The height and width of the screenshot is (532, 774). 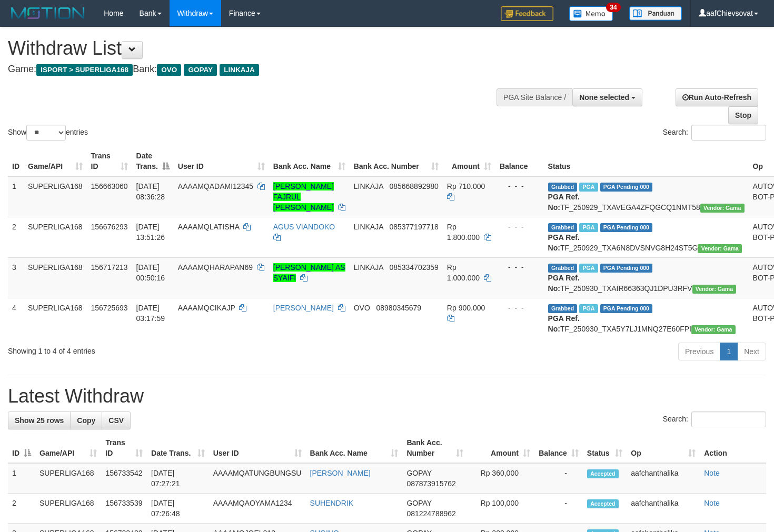 What do you see at coordinates (153, 161) in the screenshot?
I see `th: Date Trans.: activate to sort column descending` at bounding box center [153, 161].